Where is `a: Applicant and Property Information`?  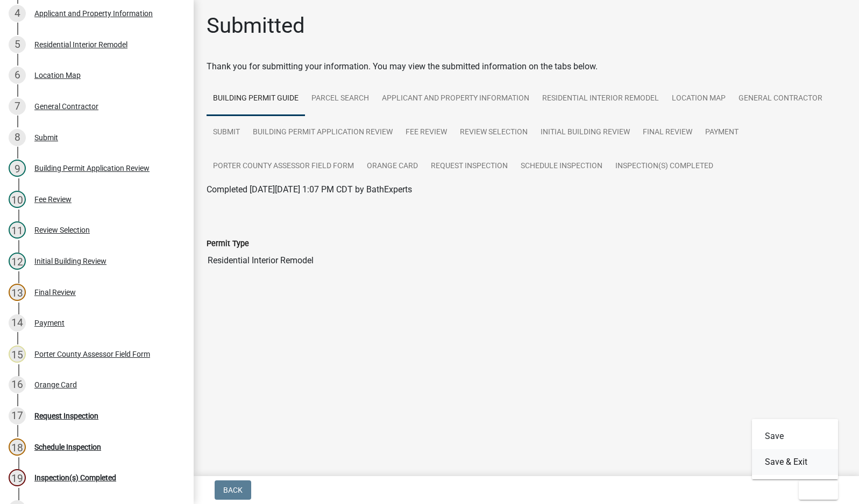 a: Applicant and Property Information is located at coordinates (455, 99).